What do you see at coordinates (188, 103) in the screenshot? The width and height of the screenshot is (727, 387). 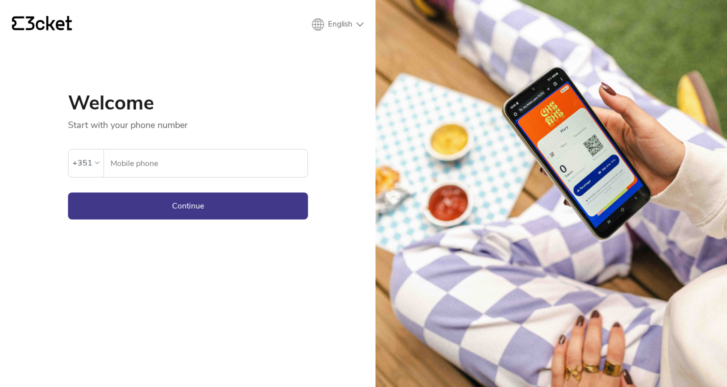 I see `h1: Welcome` at bounding box center [188, 103].